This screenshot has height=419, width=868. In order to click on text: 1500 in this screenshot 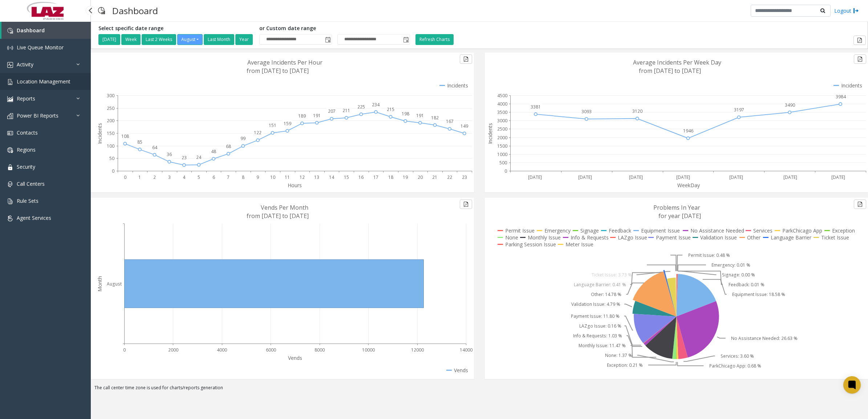, I will do `click(502, 146)`.